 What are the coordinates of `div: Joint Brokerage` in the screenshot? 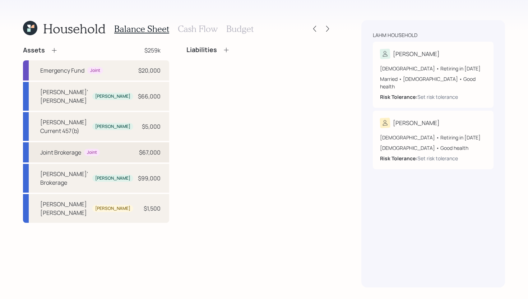 It's located at (61, 152).